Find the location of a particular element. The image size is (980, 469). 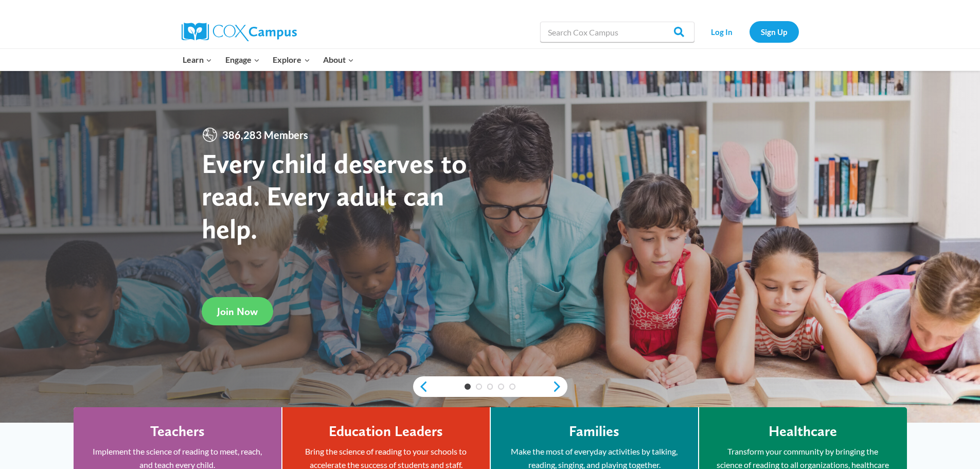

h4: Healthcare is located at coordinates (803, 431).